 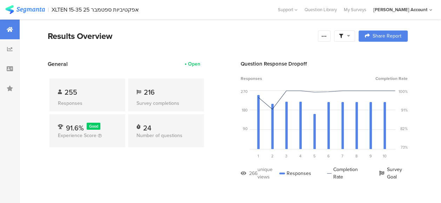 I want to click on span: 216, so click(x=149, y=92).